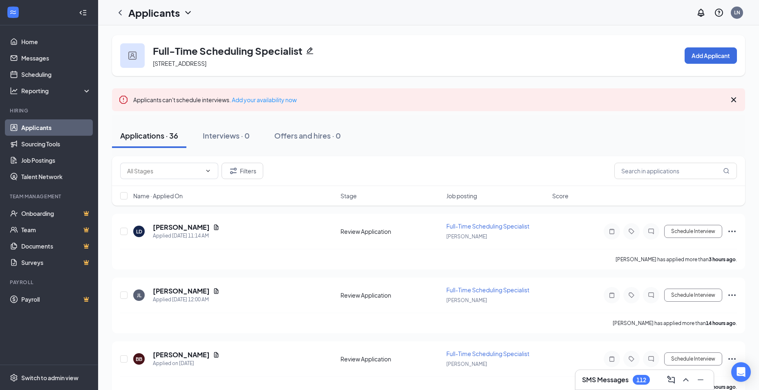  Describe the element at coordinates (49, 282) in the screenshot. I see `div: Payroll` at that location.